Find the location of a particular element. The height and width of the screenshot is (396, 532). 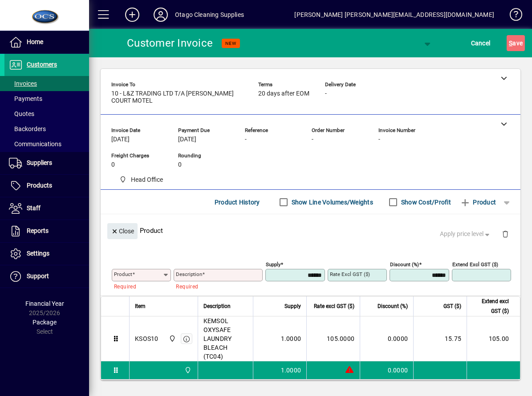

span: Cancel is located at coordinates (480, 44).